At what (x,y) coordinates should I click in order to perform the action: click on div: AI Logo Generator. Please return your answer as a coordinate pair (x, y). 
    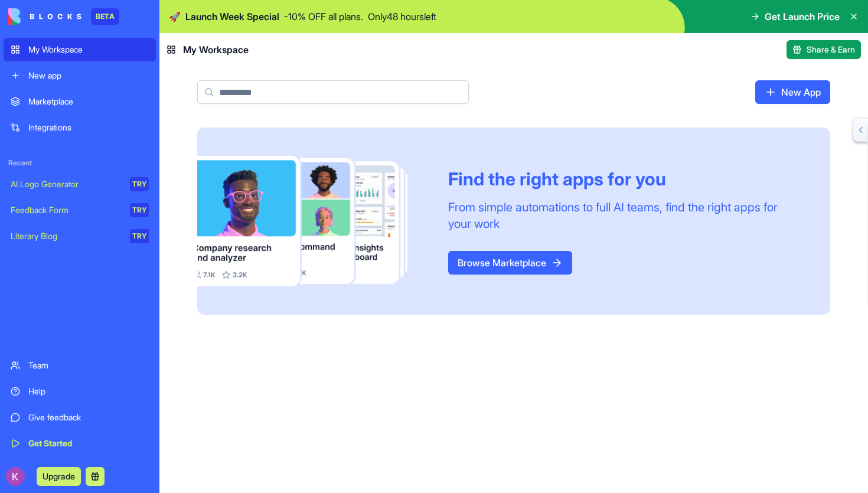
    Looking at the image, I should click on (66, 184).